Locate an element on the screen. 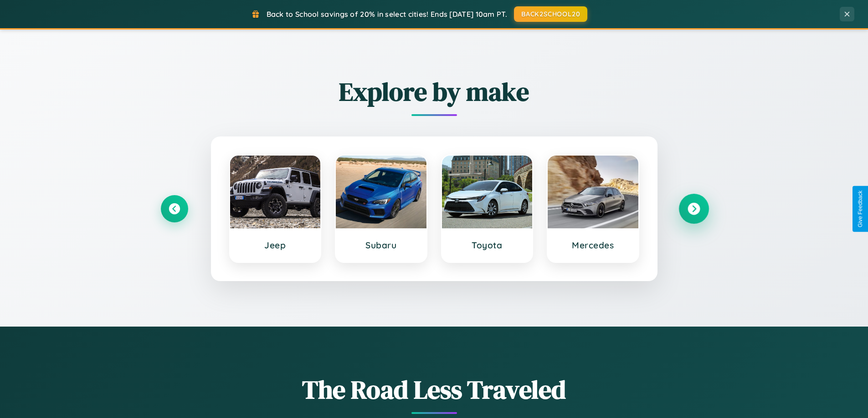 The image size is (868, 418). h3: Mercedes is located at coordinates (593, 245).